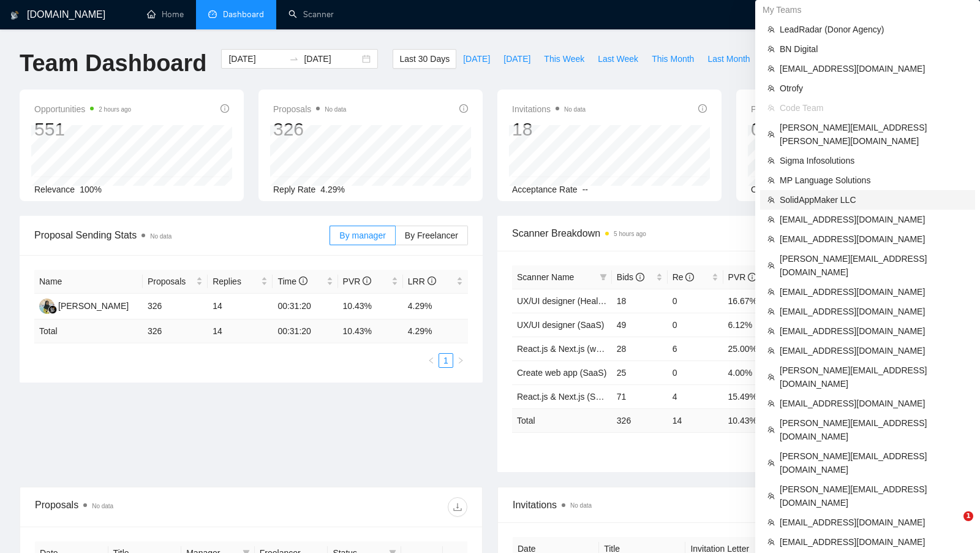 The image size is (980, 553). What do you see at coordinates (331, 59) in the screenshot?
I see `input: End date` at bounding box center [331, 59].